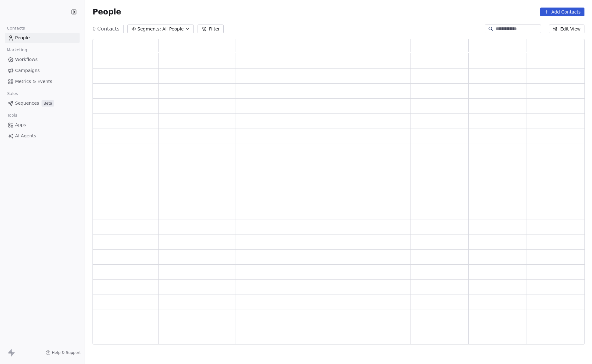  I want to click on a: SequencesBeta, so click(42, 103).